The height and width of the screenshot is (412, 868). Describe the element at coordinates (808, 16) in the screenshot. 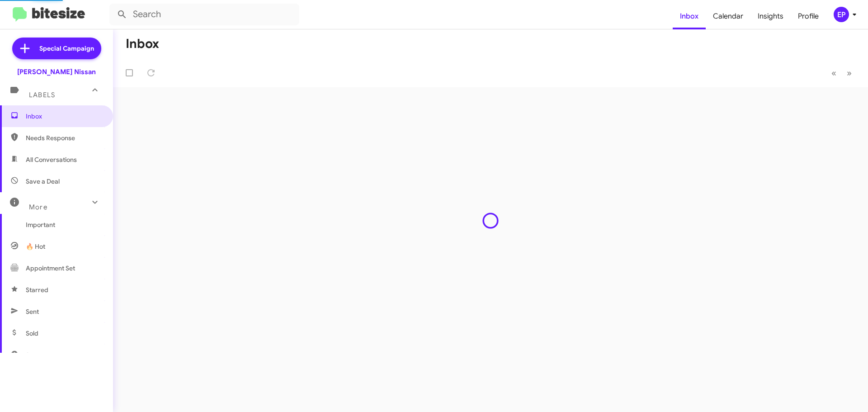

I see `span: Profile` at that location.